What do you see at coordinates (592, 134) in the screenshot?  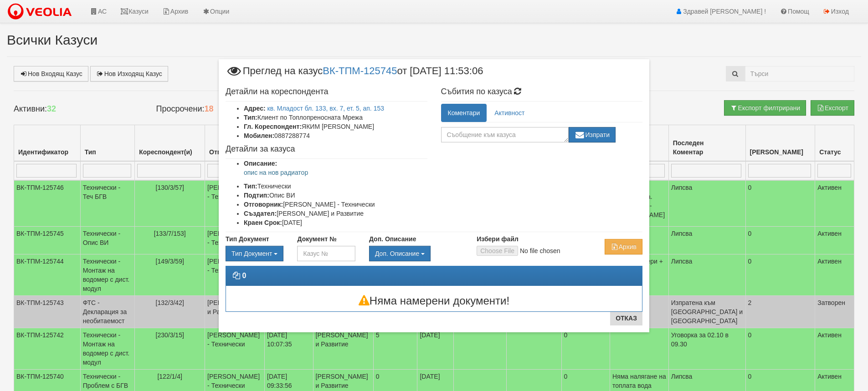 I see `button: Изпрати` at bounding box center [592, 134].